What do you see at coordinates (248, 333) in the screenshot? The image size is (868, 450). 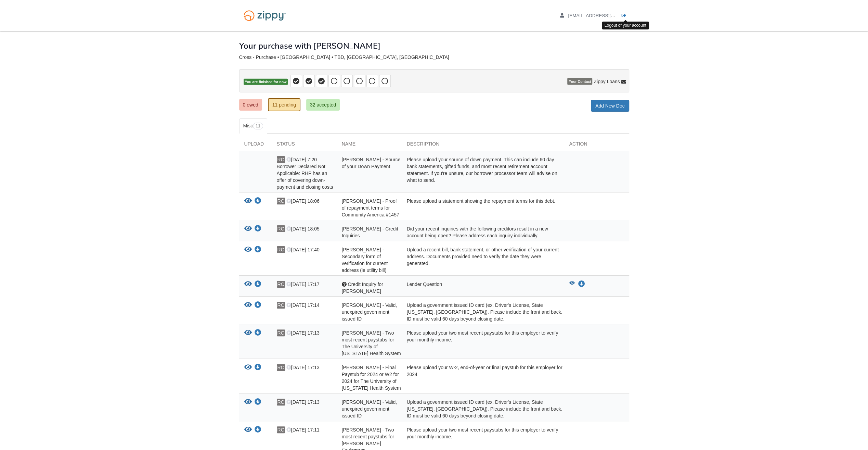 I see `button: View Tamara Cross - Two most recent paystubs for The University of Kansas Health System` at bounding box center [248, 333].